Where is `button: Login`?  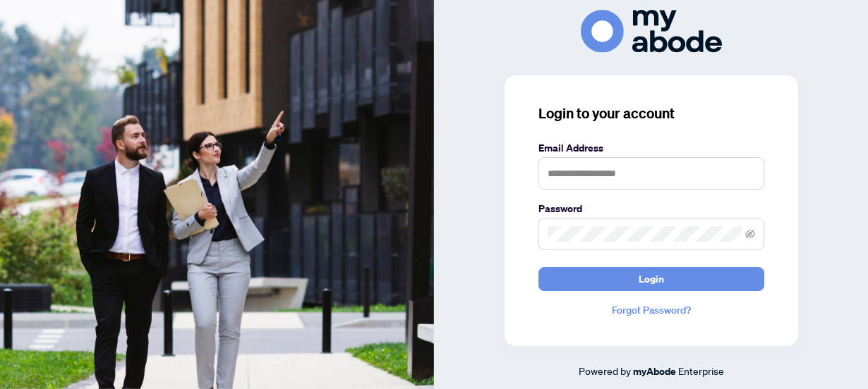
button: Login is located at coordinates (651, 279).